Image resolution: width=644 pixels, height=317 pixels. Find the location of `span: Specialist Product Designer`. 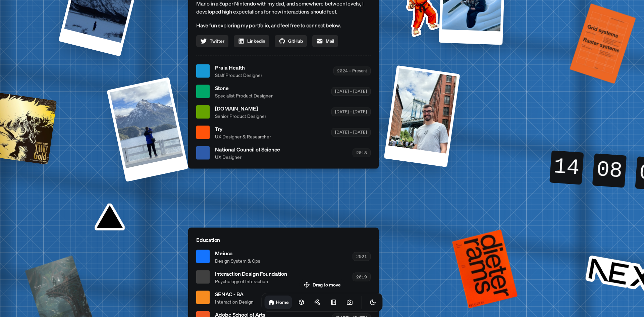

span: Specialist Product Designer is located at coordinates (244, 95).